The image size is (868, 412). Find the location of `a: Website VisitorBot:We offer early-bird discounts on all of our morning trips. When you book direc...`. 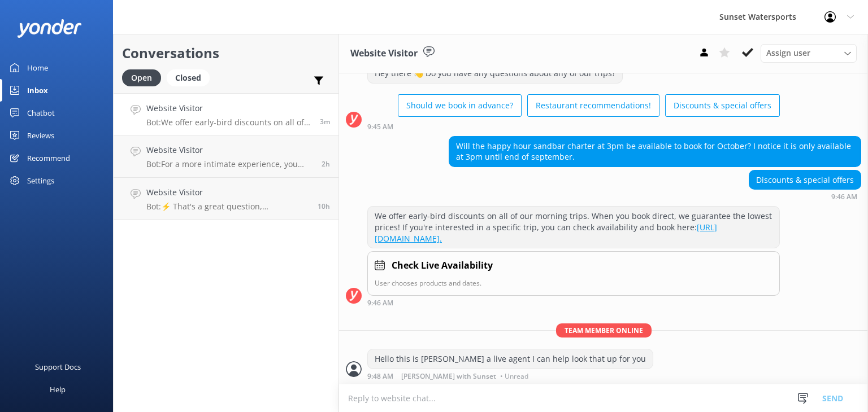

a: Website VisitorBot:We offer early-bird discounts on all of our morning trips. When you book direc... is located at coordinates (226, 114).